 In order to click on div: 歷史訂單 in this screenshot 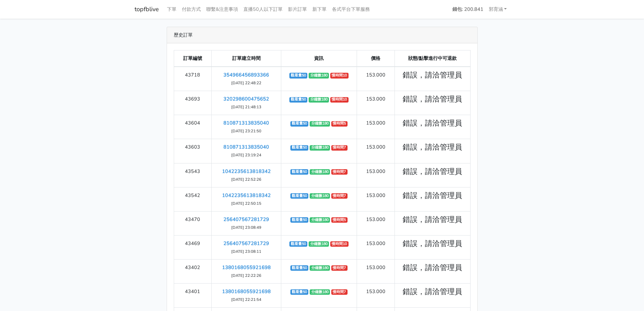, I will do `click(322, 35)`.